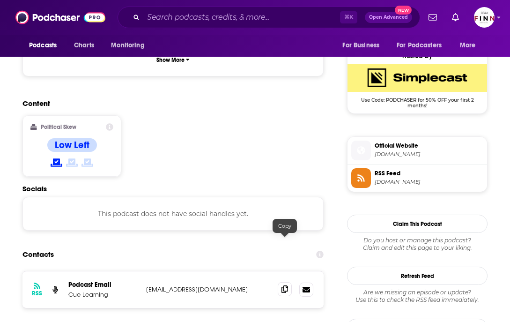 The width and height of the screenshot is (510, 322). What do you see at coordinates (104, 294) in the screenshot?
I see `p: Cue Learning` at bounding box center [104, 294].